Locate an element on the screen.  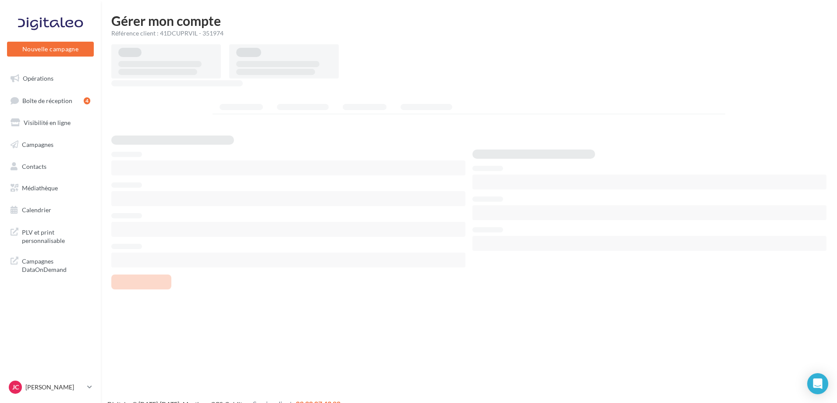
div: 4 is located at coordinates (87, 101).